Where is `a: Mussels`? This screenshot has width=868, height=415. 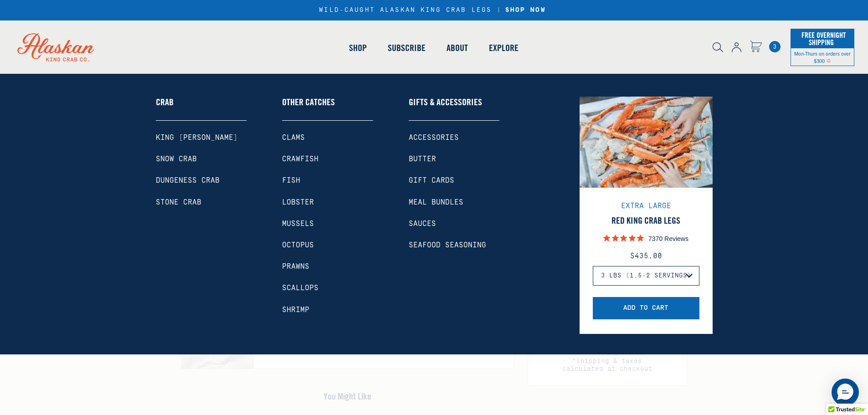 a: Mussels is located at coordinates (328, 224).